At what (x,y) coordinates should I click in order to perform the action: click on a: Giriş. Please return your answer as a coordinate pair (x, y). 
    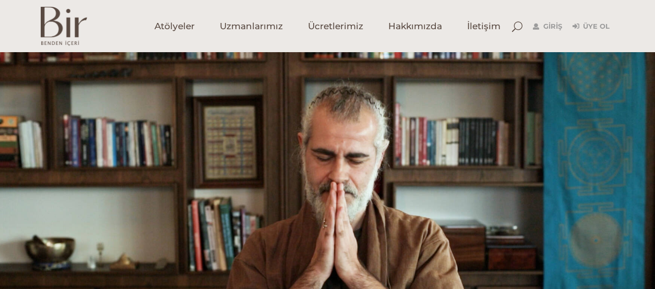
    Looking at the image, I should click on (547, 27).